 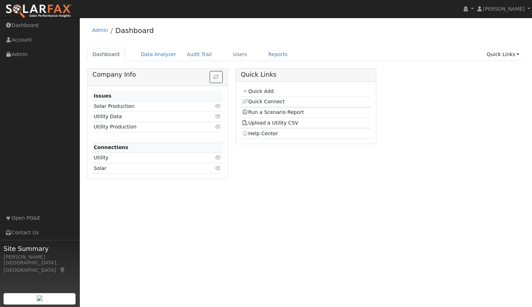 What do you see at coordinates (103, 96) in the screenshot?
I see `strong: Issues` at bounding box center [103, 96].